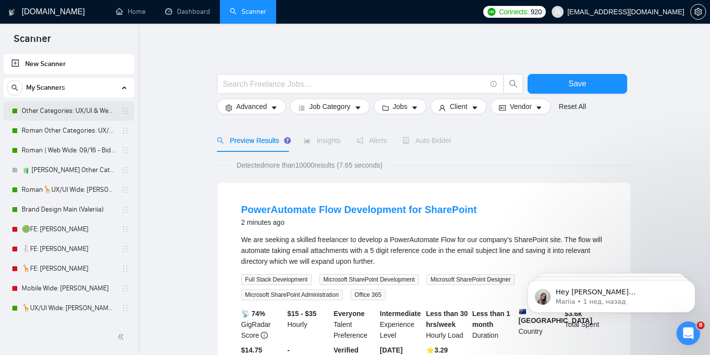 The image size is (710, 355). Describe the element at coordinates (406, 141) in the screenshot. I see `span: robot` at that location.